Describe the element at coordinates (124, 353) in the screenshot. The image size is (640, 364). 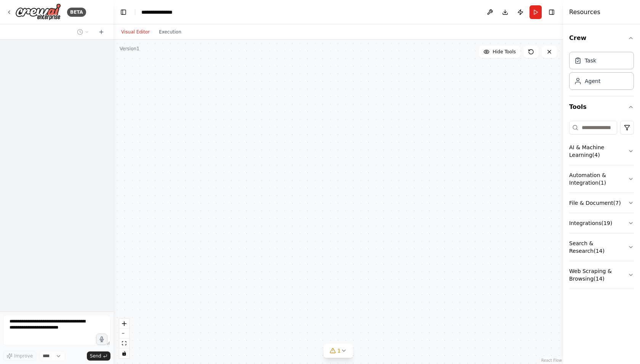
I see `button: toggle interactivity` at that location.